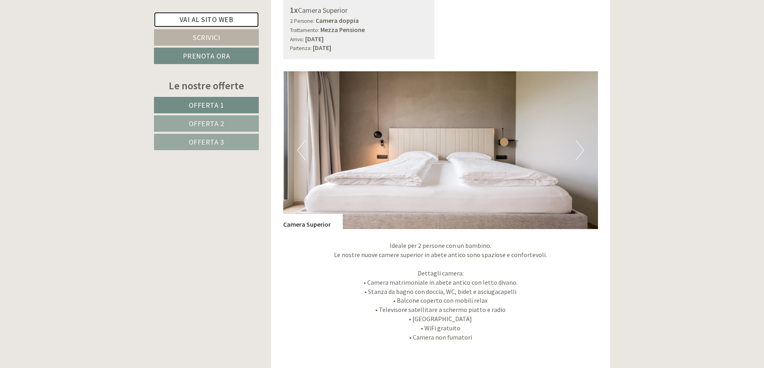 The height and width of the screenshot is (368, 764). I want to click on div: Buon giorno, come possiamo aiutarla?, so click(64, 34).